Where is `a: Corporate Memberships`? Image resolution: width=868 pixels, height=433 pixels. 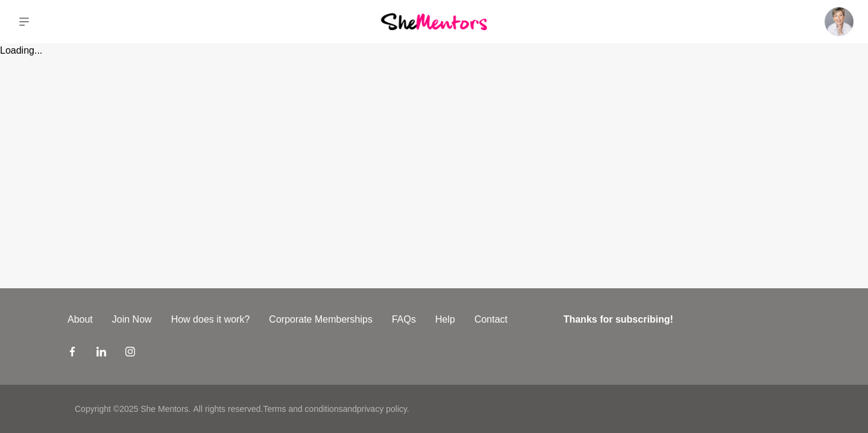
a: Corporate Memberships is located at coordinates (321, 320).